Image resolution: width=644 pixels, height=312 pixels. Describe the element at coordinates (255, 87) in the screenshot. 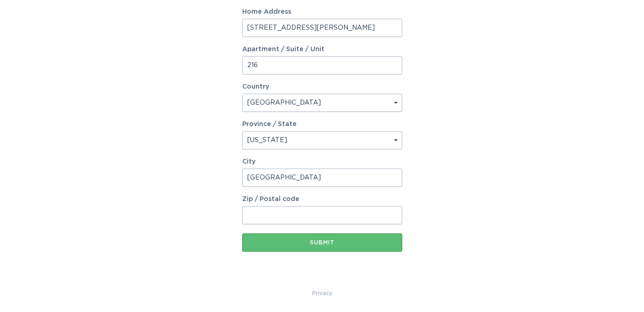

I see `label: Country` at that location.